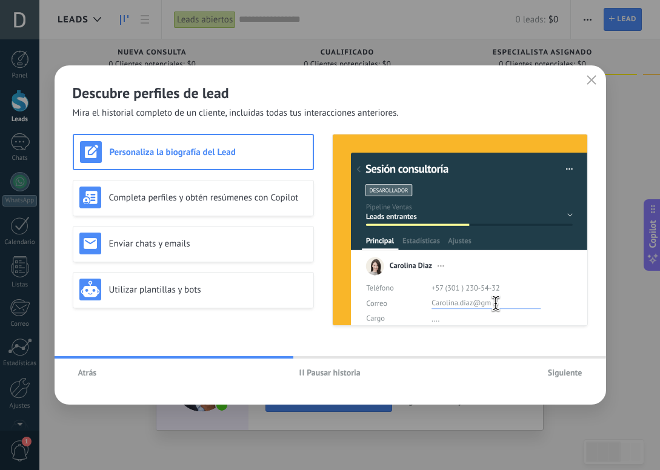 The height and width of the screenshot is (470, 660). Describe the element at coordinates (564, 372) in the screenshot. I see `button: Siguiente` at that location.